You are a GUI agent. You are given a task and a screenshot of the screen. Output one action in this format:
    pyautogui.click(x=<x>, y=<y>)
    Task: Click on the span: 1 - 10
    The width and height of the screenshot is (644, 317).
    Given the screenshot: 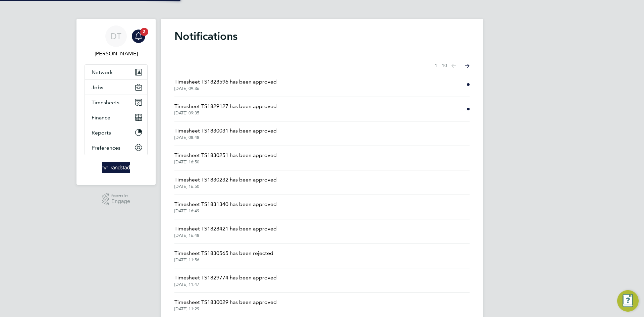 What is the action you would take?
    pyautogui.click(x=441, y=65)
    